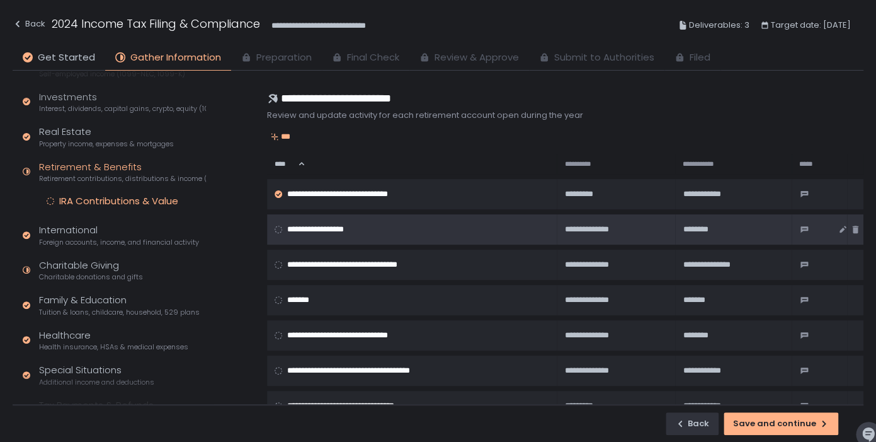 This screenshot has width=876, height=442. What do you see at coordinates (112, 74) in the screenshot?
I see `span: Self-employed income (1099-NEC, 1099-K)` at bounding box center [112, 74].